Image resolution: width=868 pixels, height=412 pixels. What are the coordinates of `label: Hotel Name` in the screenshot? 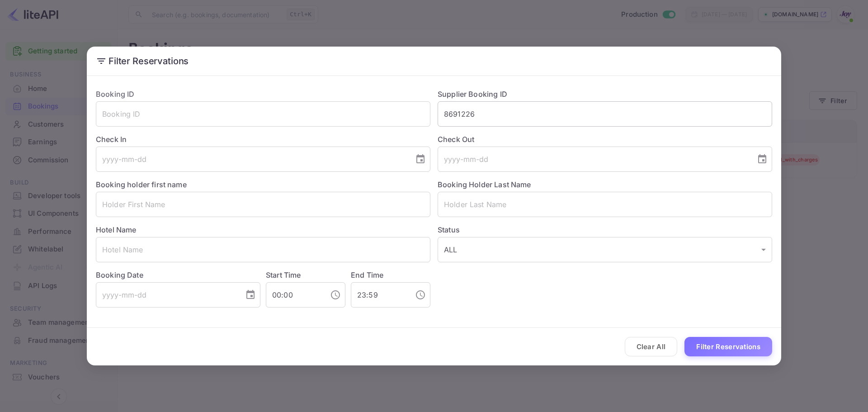 It's located at (116, 230).